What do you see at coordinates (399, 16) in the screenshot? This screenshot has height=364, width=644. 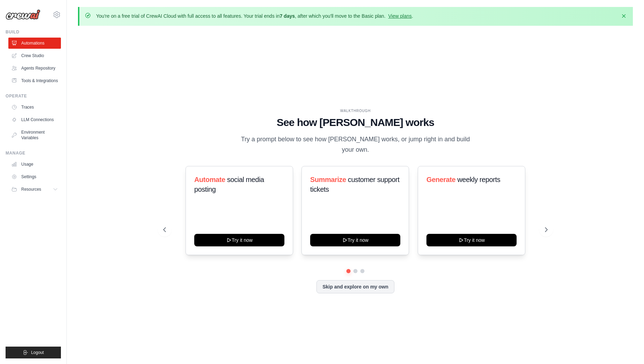 I see `a: View plans` at bounding box center [399, 16].